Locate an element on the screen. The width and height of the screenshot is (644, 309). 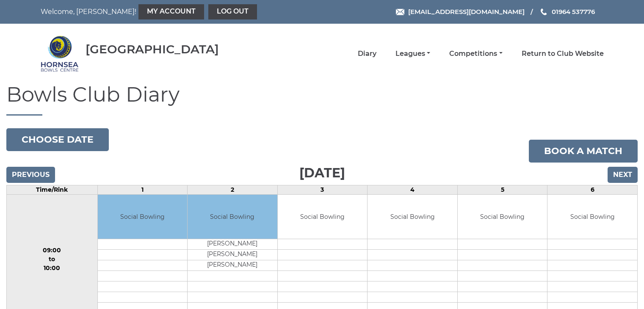
img: Phone us is located at coordinates (544, 12).